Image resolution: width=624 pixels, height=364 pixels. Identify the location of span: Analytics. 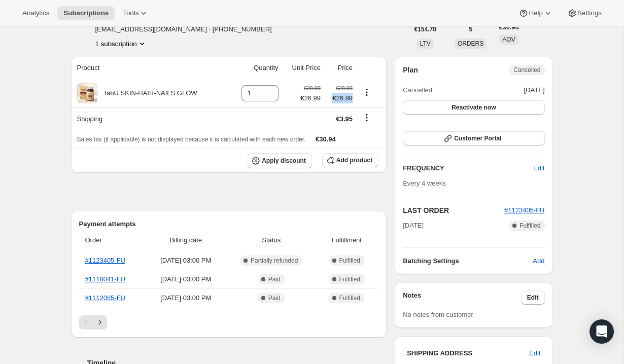
(36, 13).